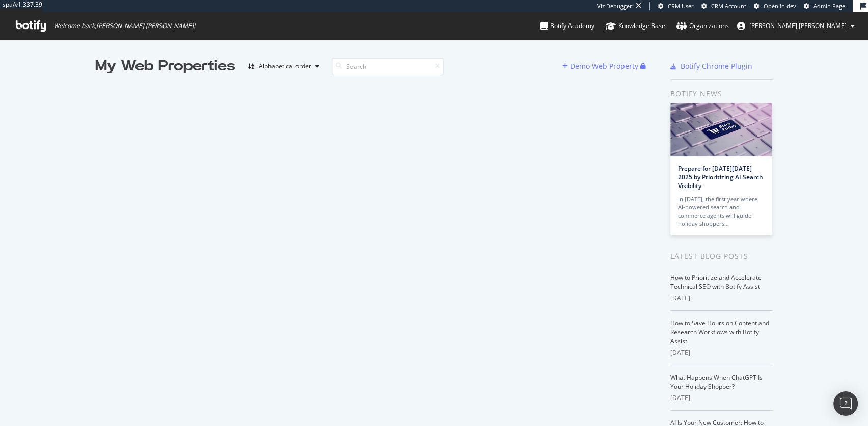 Image resolution: width=868 pixels, height=426 pixels. I want to click on a: Knowledge Base, so click(635, 26).